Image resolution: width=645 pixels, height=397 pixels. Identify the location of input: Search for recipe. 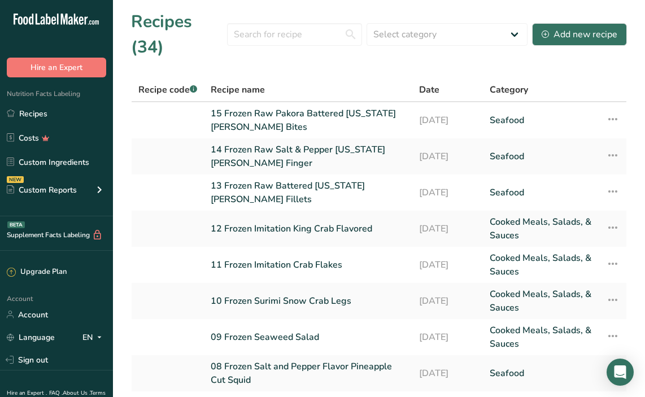
(294, 34).